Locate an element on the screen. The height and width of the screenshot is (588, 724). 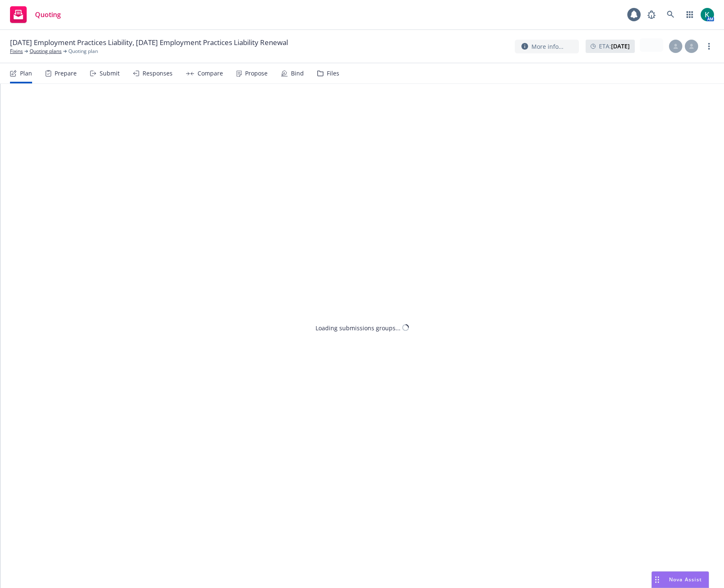
div: Bind is located at coordinates (297, 73).